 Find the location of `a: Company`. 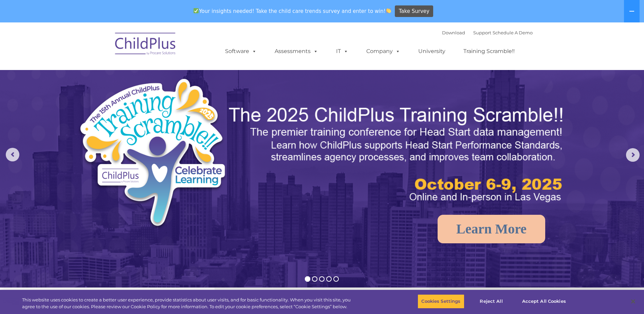

a: Company is located at coordinates (383, 51).